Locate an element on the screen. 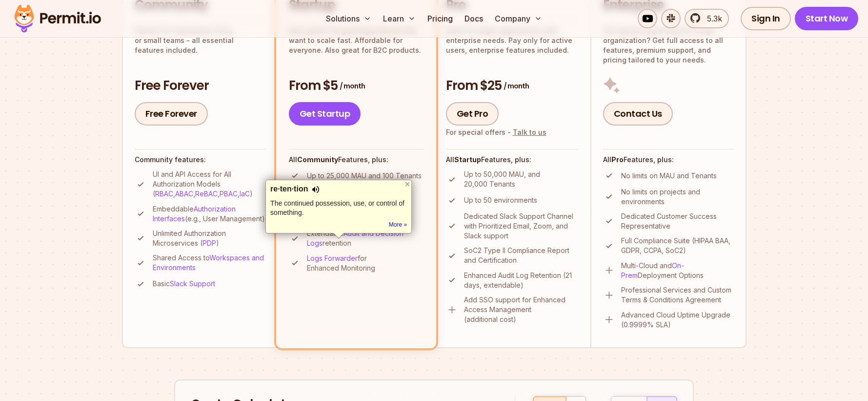  p: Dedicated Slack Support Channel with Prioritized Email, Zoom, and Slack support is located at coordinates (521, 226).